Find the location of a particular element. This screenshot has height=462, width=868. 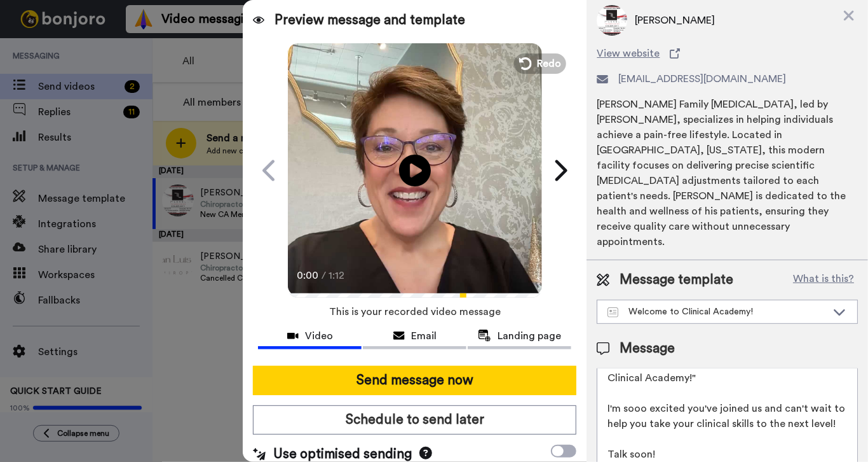

span: Video is located at coordinates (319, 336).